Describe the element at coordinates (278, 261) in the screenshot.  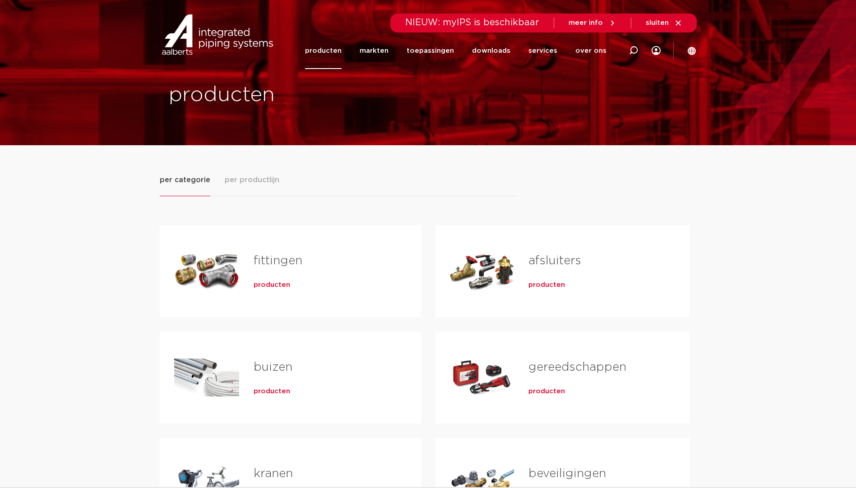
I see `a: fittingen` at that location.